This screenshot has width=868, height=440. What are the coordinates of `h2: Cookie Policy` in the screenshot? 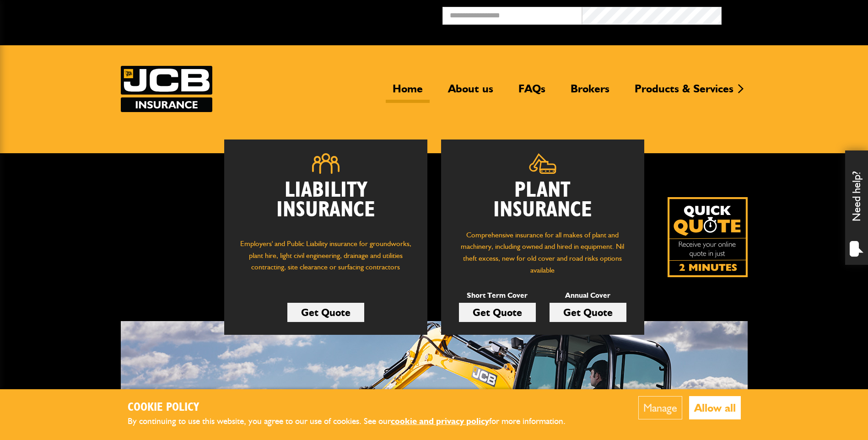 It's located at (354, 408).